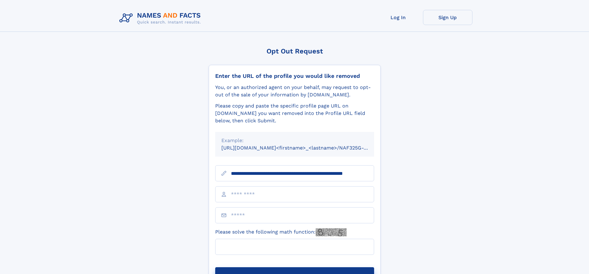 This screenshot has width=589, height=274. Describe the element at coordinates (448, 17) in the screenshot. I see `a: Sign Up` at that location.